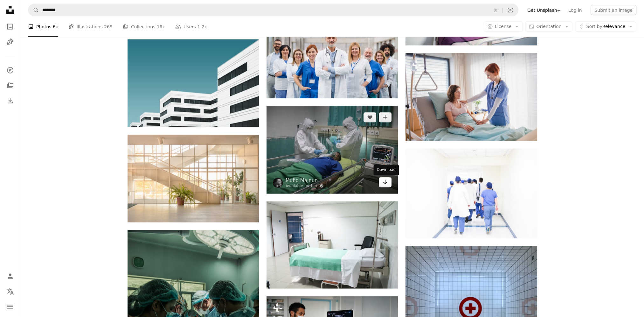 This screenshot has width=644, height=317. Describe the element at coordinates (108, 27) in the screenshot. I see `span: 269` at that location.